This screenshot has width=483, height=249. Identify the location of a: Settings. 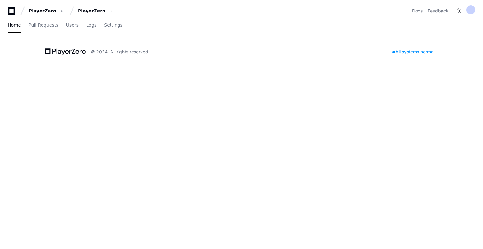
(113, 25).